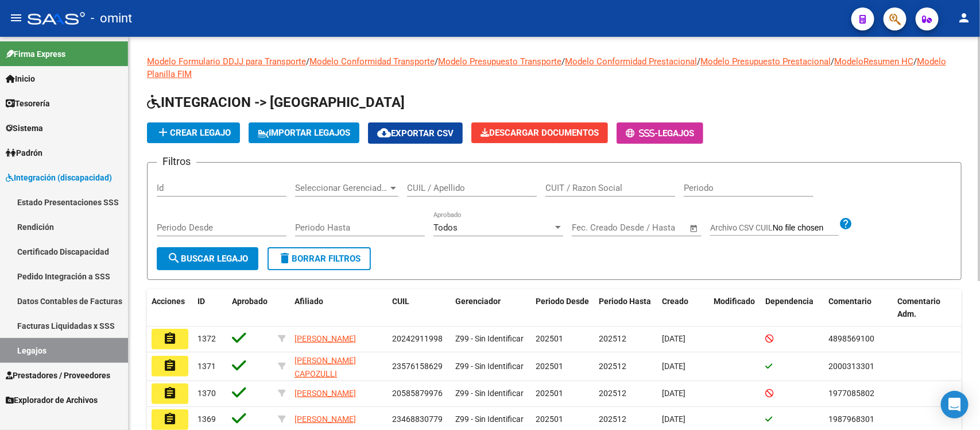  Describe the element at coordinates (207, 259) in the screenshot. I see `button: Buscar Legajo` at that location.